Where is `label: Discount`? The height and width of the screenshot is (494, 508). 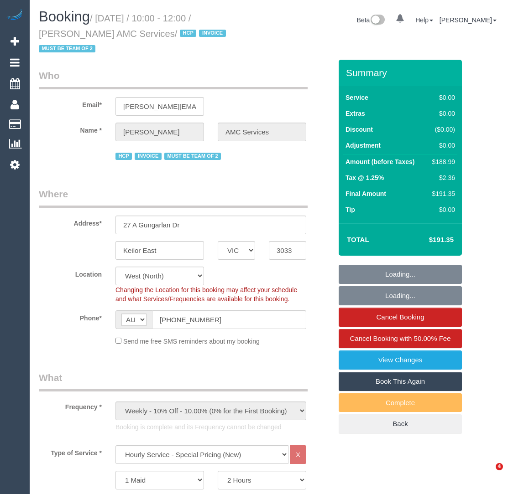
label: Discount is located at coordinates (359, 130).